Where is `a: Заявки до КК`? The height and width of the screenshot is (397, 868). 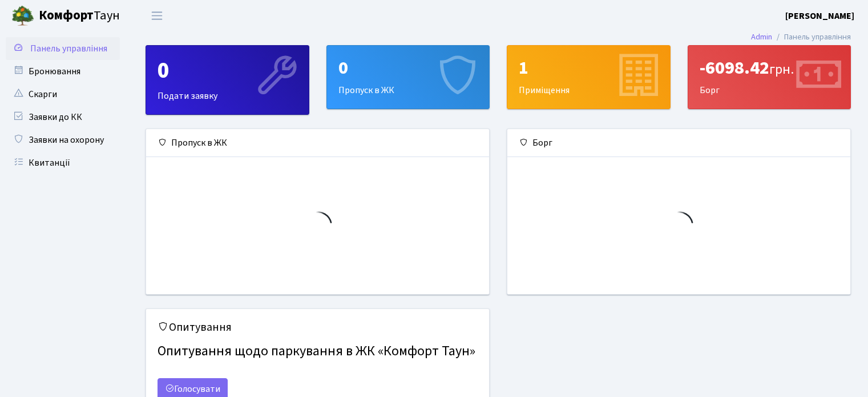 a: Заявки до КК is located at coordinates (63, 117).